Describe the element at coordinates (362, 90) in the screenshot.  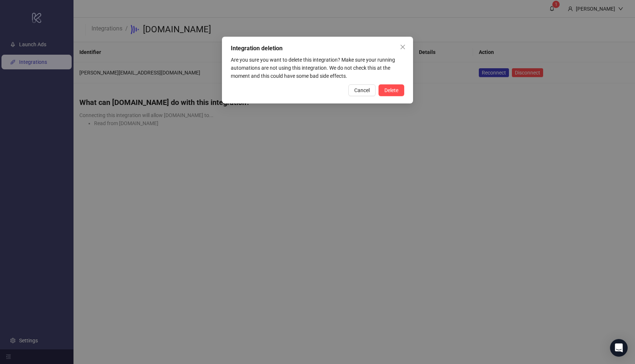
I see `span: Cancel` at that location.